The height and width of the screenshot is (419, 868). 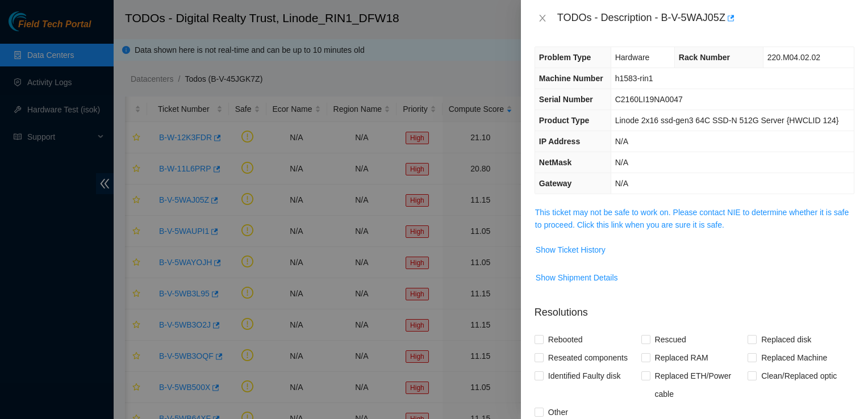 I want to click on div: TODOs - Description - B-V-5WAJ05Z, so click(x=705, y=18).